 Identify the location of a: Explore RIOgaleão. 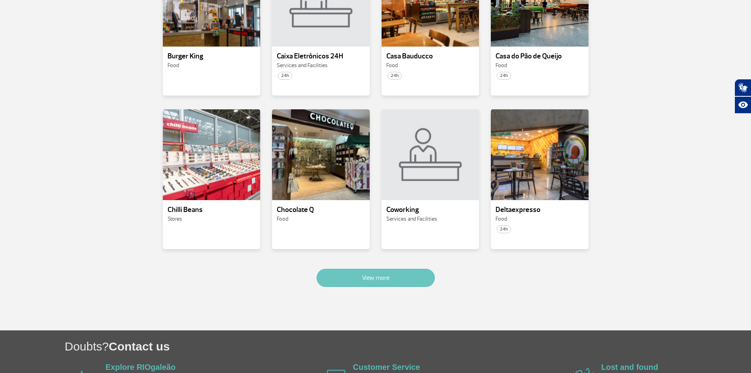
(141, 367).